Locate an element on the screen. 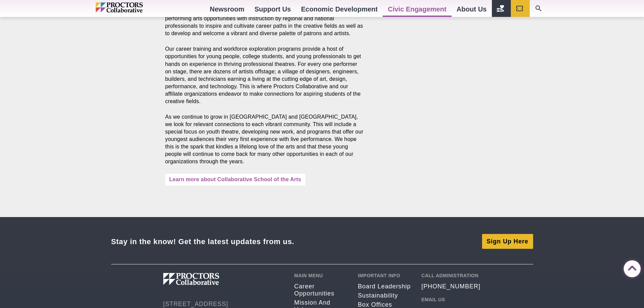  div: Stay in the know! Get the latest updates from us. is located at coordinates (203, 242).